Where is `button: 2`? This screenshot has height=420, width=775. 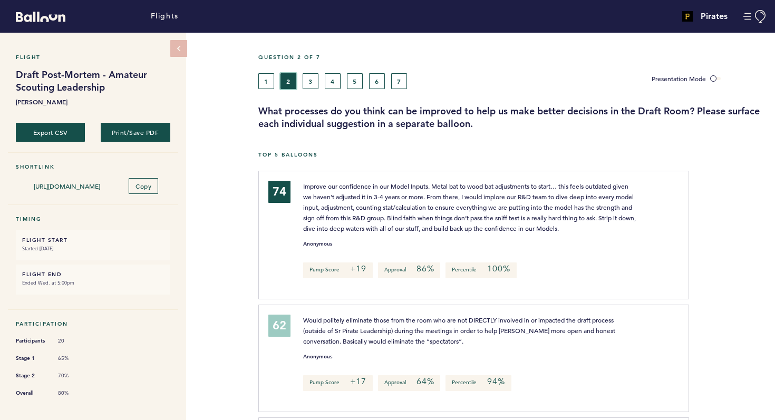 button: 2 is located at coordinates (288, 81).